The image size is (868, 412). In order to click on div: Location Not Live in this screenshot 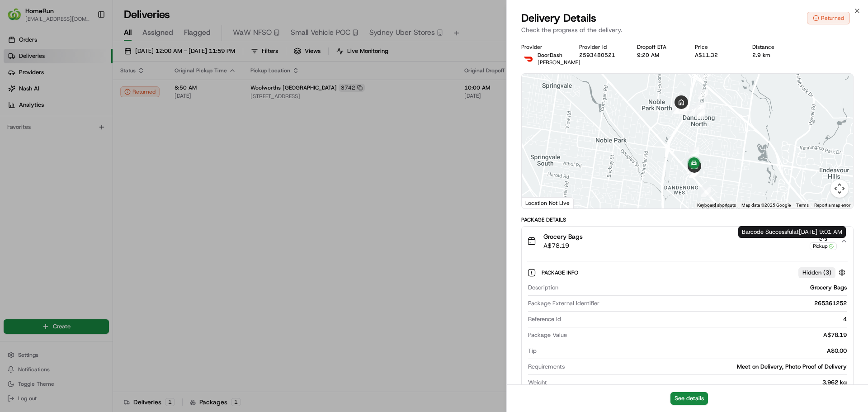, I will do `click(548, 203)`.